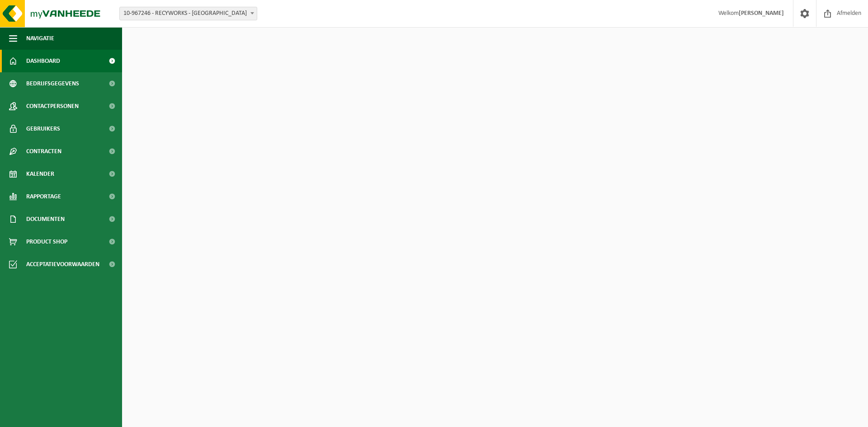  What do you see at coordinates (188, 14) in the screenshot?
I see `span: 10-967246 - RECYWORKS - OOSTNIEUWKERKE` at bounding box center [188, 14].